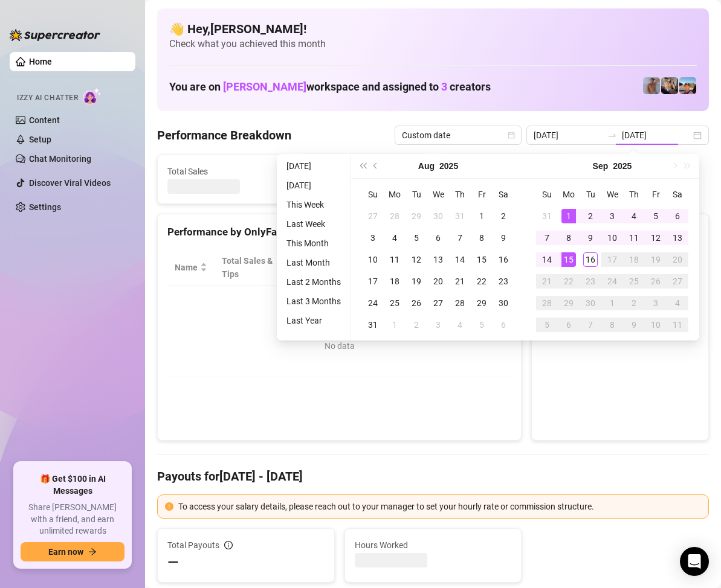 The height and width of the screenshot is (588, 721). What do you see at coordinates (688, 86) in the screenshot?
I see `img: Zach` at bounding box center [688, 86].